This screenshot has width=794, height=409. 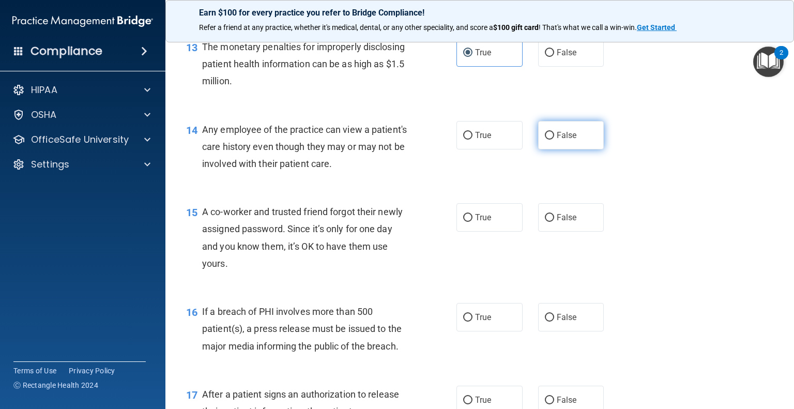 I want to click on button: Open Resource Center, 2 new notifications, so click(x=768, y=62).